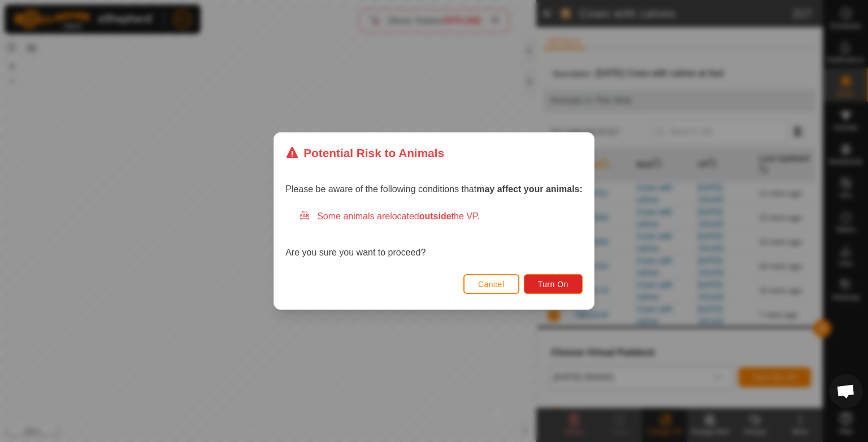 This screenshot has height=442, width=868. I want to click on div: Potential Risk to Animals, so click(364, 153).